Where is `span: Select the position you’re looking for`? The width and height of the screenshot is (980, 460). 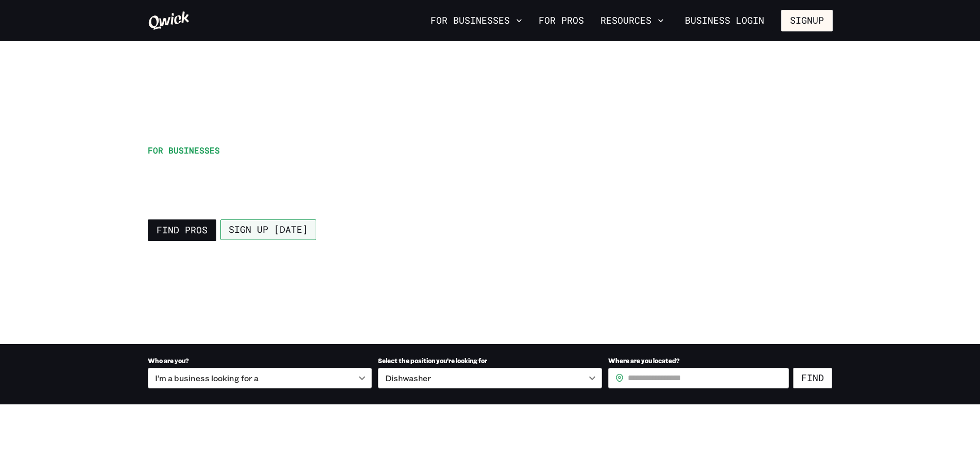
span: Select the position you’re looking for is located at coordinates (432, 361).